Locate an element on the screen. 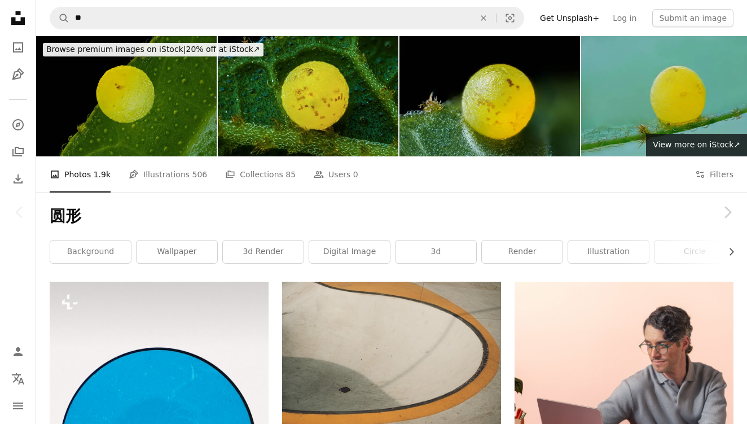 The image size is (747, 424). a: Get Unsplash+ is located at coordinates (569, 18).